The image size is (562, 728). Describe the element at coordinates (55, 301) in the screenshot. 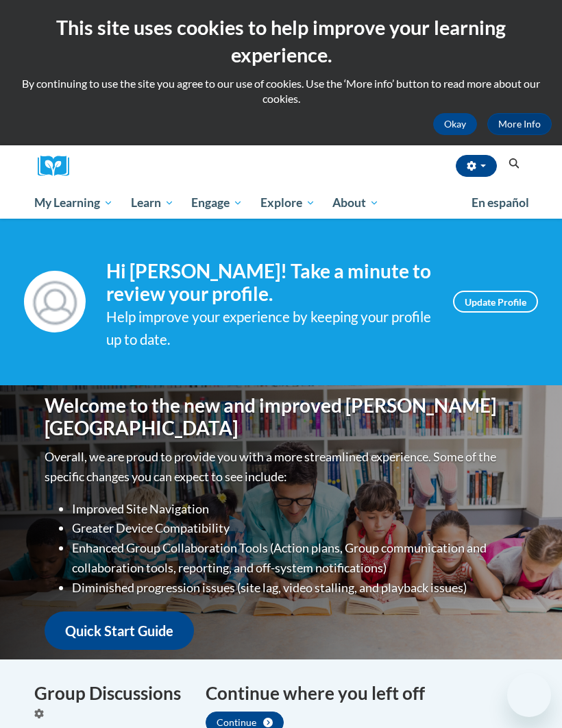

I see `img: Profile Image` at that location.